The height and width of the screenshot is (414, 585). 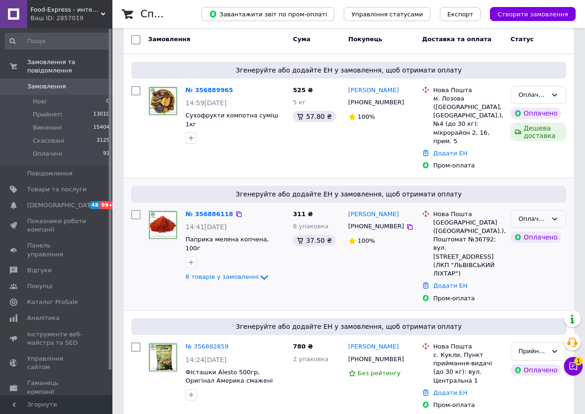 What do you see at coordinates (47, 115) in the screenshot?
I see `span: Прийняті` at bounding box center [47, 115].